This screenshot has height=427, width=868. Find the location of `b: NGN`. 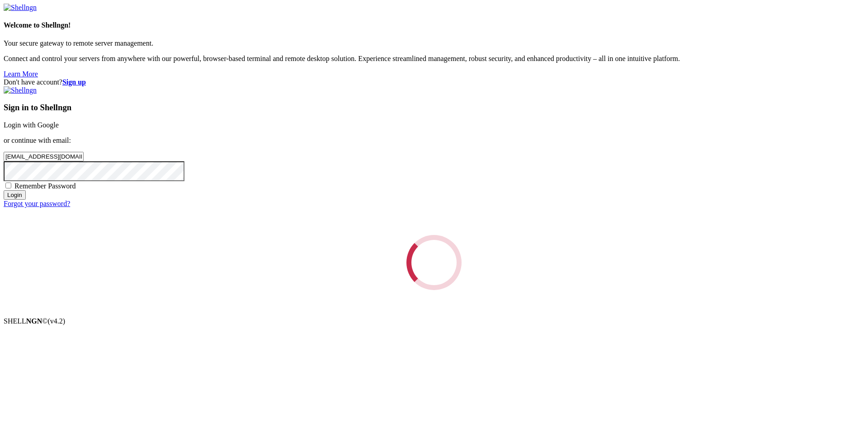

b: NGN is located at coordinates (34, 321).